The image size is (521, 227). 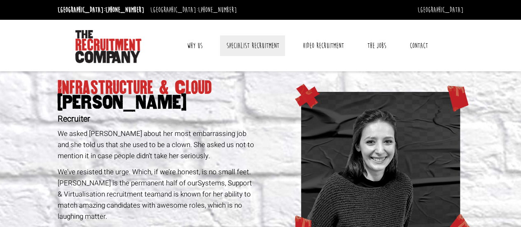 What do you see at coordinates (323, 46) in the screenshot?
I see `a: Video Recruitment` at bounding box center [323, 46].